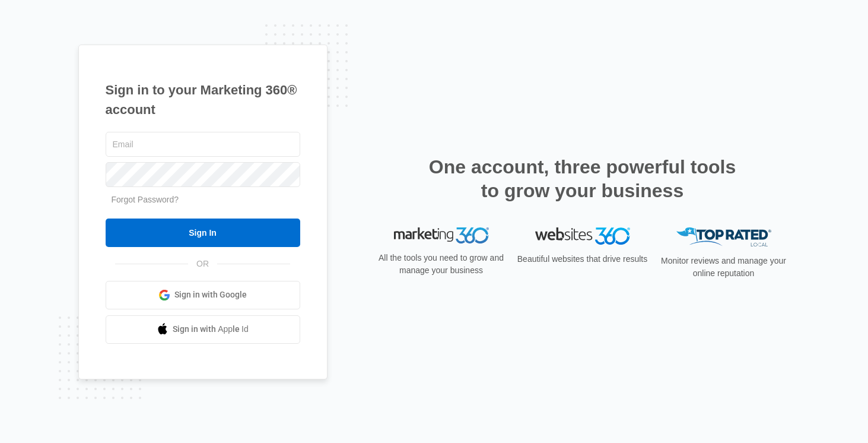 This screenshot has width=868, height=443. I want to click on h2: One account, three powerful tools to grow your business, so click(583, 178).